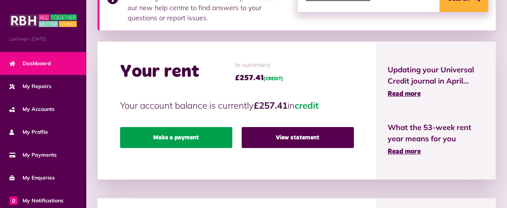  What do you see at coordinates (237, 105) in the screenshot?
I see `p: Your account balance is currently in` at bounding box center [237, 105].